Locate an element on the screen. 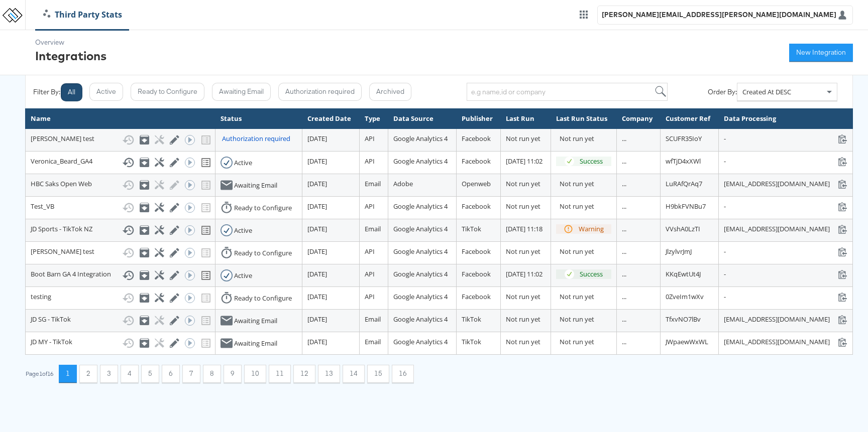 This screenshot has height=432, width=868. span: JWpaewWxWL is located at coordinates (687, 342).